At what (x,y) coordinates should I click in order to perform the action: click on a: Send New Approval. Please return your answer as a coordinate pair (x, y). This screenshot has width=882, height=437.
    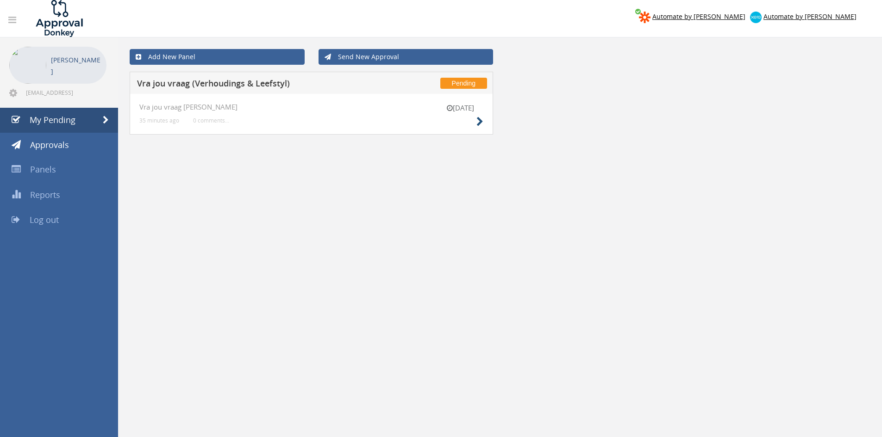
    Looking at the image, I should click on (406, 57).